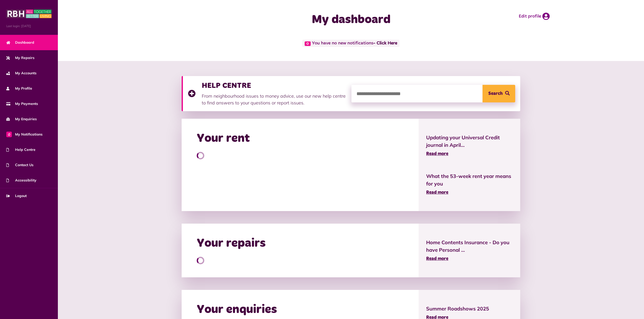  What do you see at coordinates (469, 142) in the screenshot?
I see `span: Updating your Universal Credit journal in April...` at bounding box center [469, 142].